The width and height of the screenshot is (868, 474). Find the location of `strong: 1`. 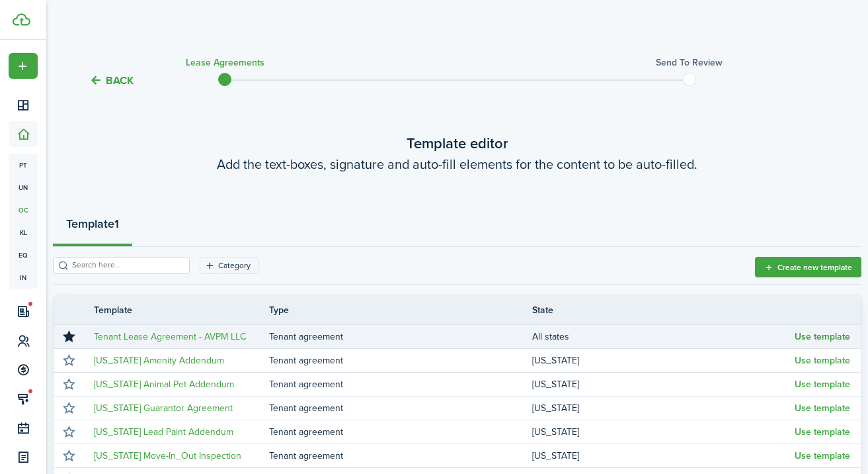

strong: 1 is located at coordinates (116, 223).